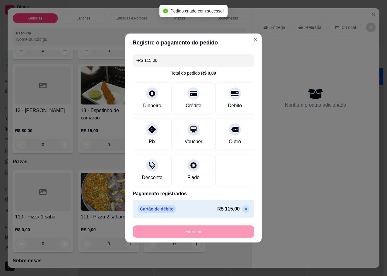 This screenshot has height=276, width=387. Describe the element at coordinates (194, 106) in the screenshot. I see `div: Crédito` at that location.